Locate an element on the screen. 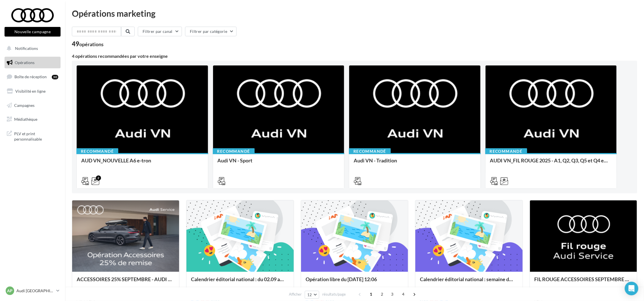  span: Opérations is located at coordinates (24, 62).